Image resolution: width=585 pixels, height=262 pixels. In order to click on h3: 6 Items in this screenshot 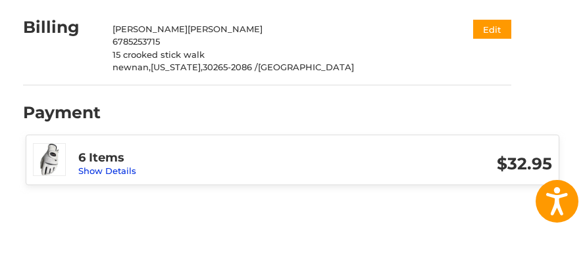, I will do `click(197, 158)`.